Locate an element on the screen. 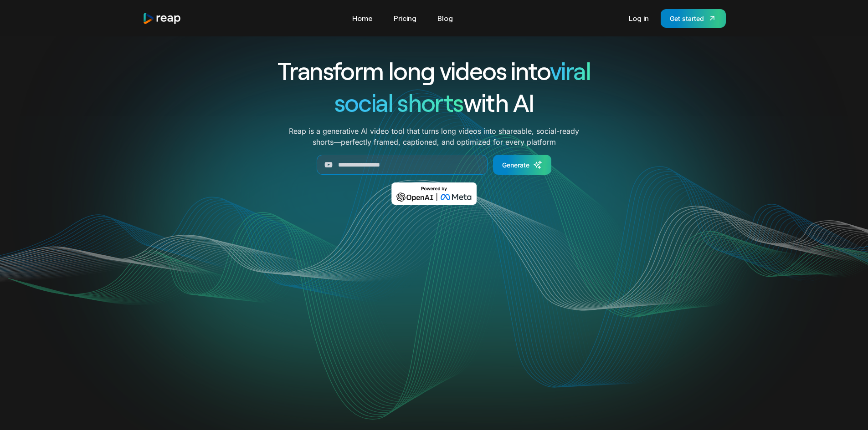  a: home is located at coordinates (162, 18).